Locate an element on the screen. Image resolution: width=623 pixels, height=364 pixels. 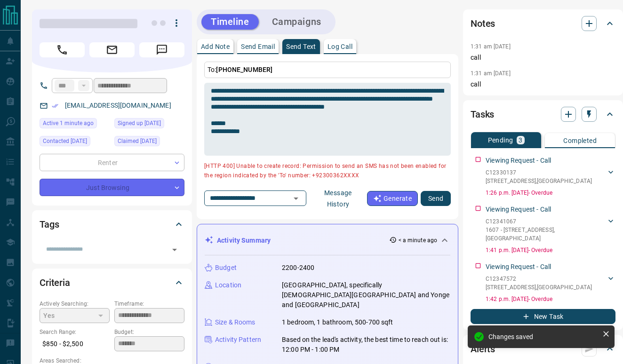
span: Active 1 minute ago is located at coordinates (68, 123).